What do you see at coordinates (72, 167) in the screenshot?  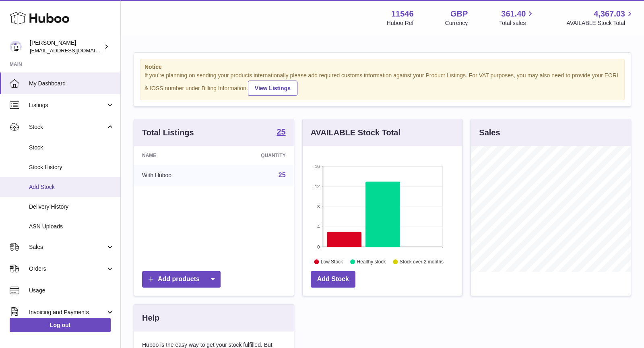 I see `span: Stock History` at bounding box center [72, 167].